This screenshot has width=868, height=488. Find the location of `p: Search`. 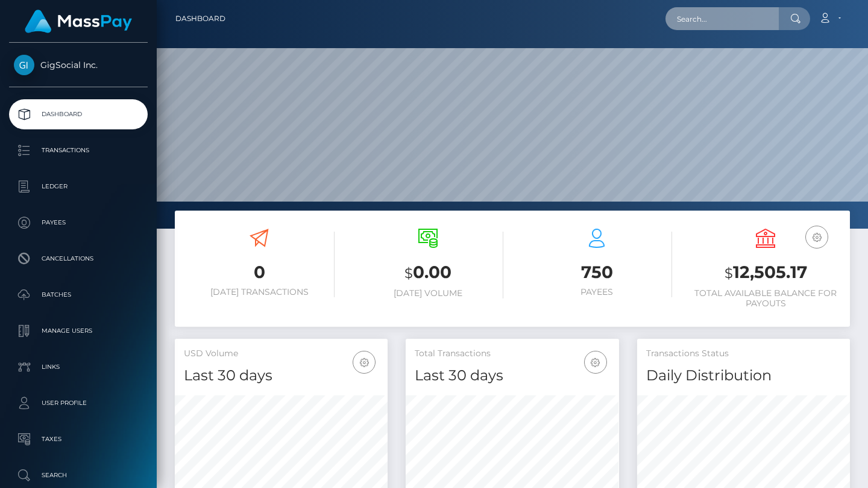

p: Search is located at coordinates (79, 476).